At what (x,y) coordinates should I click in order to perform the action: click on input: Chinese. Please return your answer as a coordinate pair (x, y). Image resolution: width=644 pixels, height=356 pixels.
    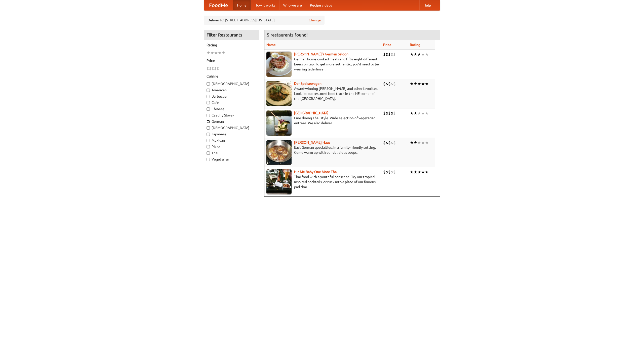
    Looking at the image, I should click on (208, 109).